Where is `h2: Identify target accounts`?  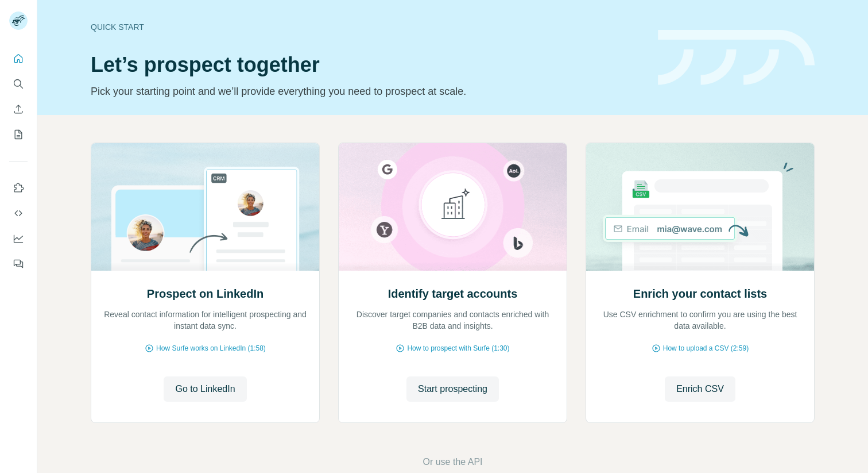
h2: Identify target accounts is located at coordinates (453, 294).